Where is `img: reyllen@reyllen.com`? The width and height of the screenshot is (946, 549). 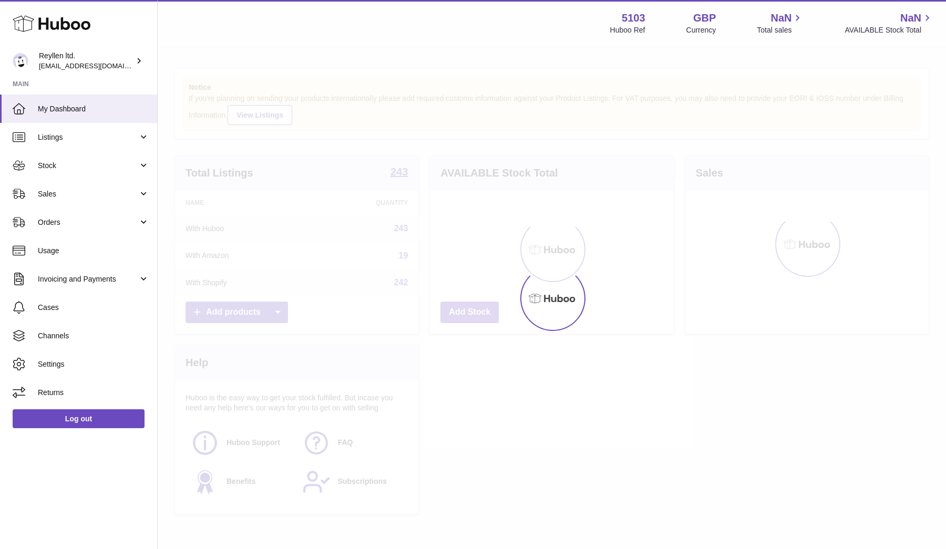 img: reyllen@reyllen.com is located at coordinates (20, 61).